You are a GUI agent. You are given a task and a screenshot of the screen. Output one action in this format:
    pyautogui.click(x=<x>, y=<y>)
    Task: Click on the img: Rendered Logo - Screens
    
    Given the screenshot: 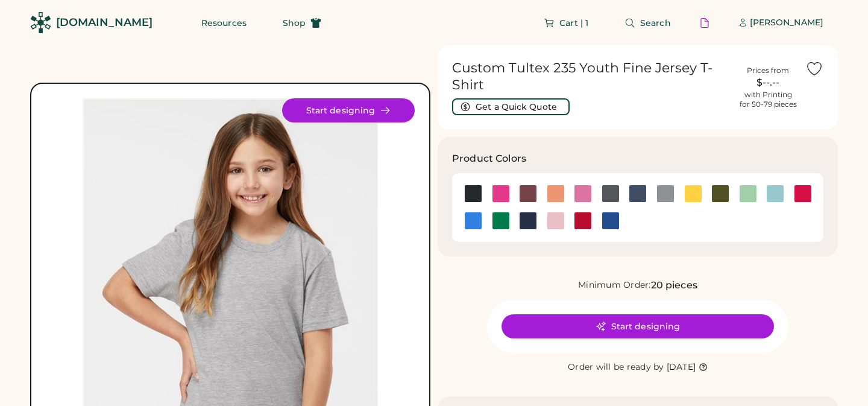 What is the action you would take?
    pyautogui.click(x=40, y=22)
    